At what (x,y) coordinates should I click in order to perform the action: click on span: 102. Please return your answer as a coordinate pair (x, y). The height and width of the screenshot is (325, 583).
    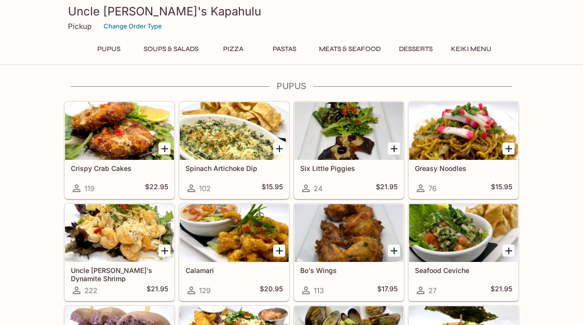
    Looking at the image, I should click on (205, 188).